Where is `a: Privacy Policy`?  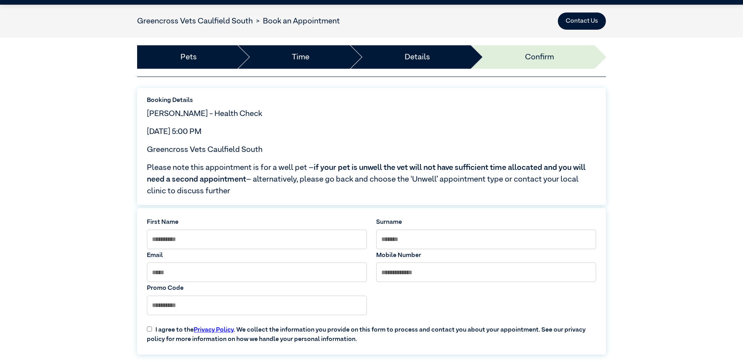
a: Privacy Policy is located at coordinates (214, 330).